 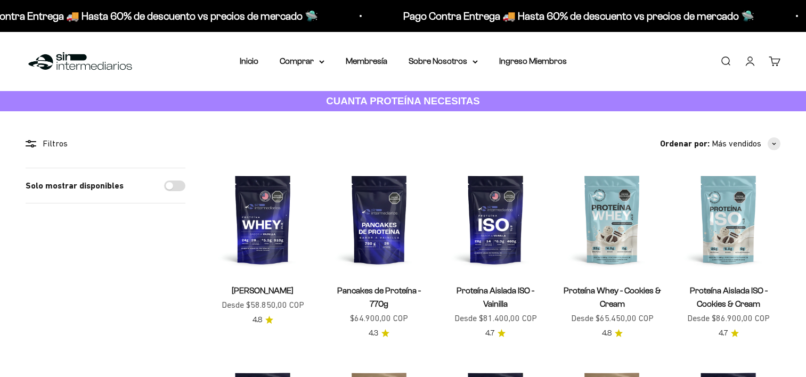 What do you see at coordinates (496, 319) in the screenshot?
I see `sale-price: Desde $81.400,00 COP` at bounding box center [496, 319].